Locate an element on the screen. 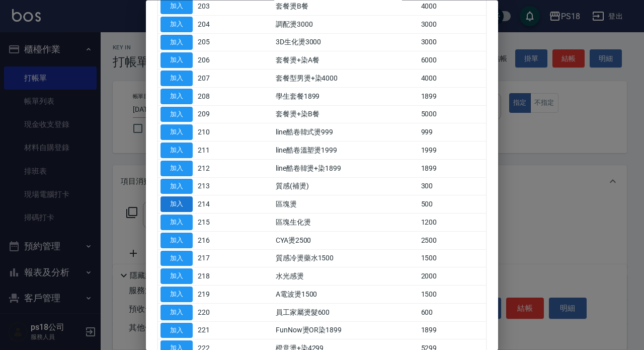 This screenshot has height=350, width=644. td: CYA燙2500 is located at coordinates (346, 241).